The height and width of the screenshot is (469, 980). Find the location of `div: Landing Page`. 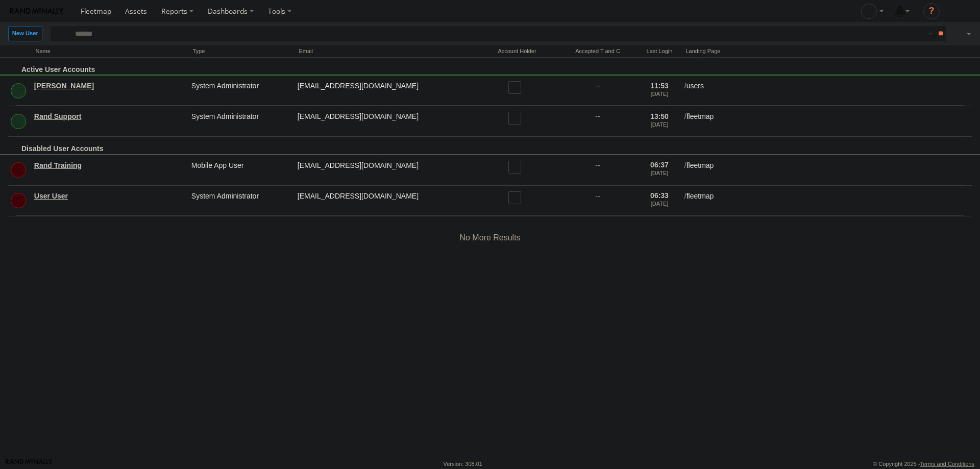

div: Landing Page is located at coordinates (823, 51).